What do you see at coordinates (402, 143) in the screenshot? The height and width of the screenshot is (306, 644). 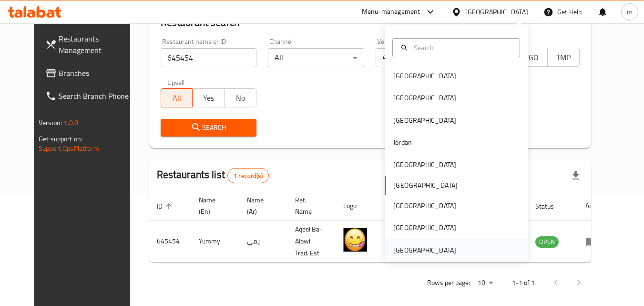 I see `div: Jordan` at bounding box center [402, 143].